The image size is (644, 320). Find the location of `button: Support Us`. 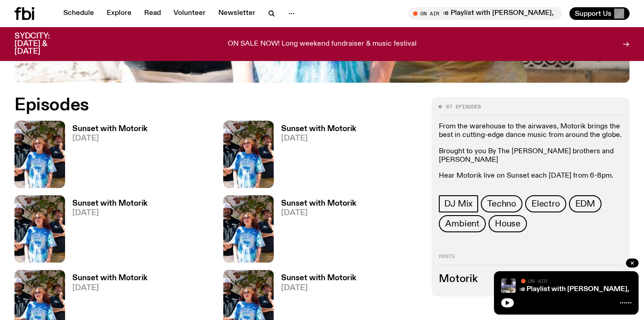

button: Support Us is located at coordinates (600, 14).